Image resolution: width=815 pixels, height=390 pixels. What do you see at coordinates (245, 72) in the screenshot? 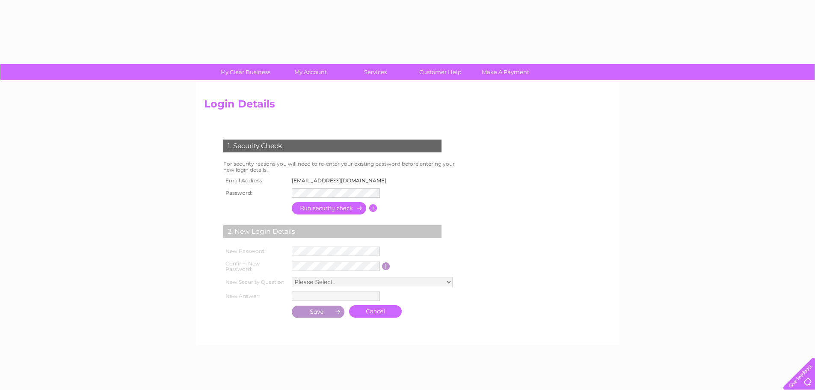
I see `a: My Clear Business` at bounding box center [245, 72].